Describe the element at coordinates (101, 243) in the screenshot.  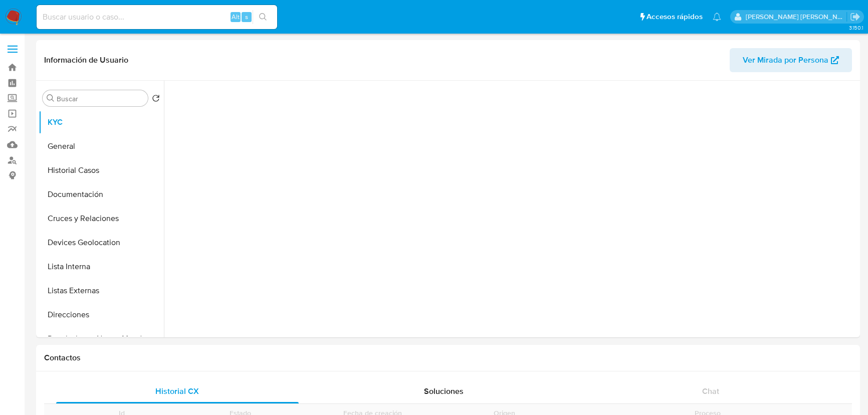
I see `button: Devices Geolocation` at that location.